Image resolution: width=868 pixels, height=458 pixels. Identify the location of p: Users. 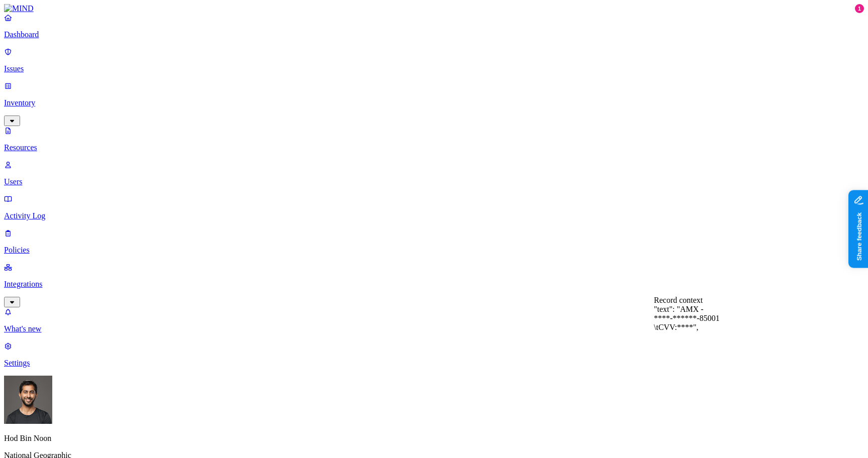
(434, 182).